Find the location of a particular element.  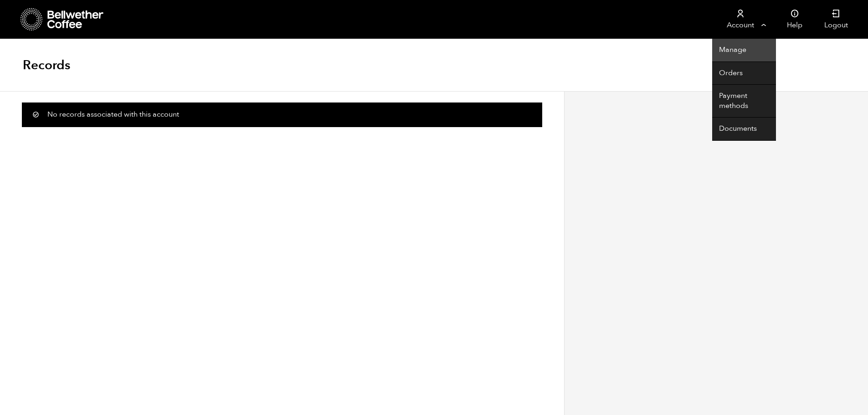

a: Payment methods is located at coordinates (744, 101).